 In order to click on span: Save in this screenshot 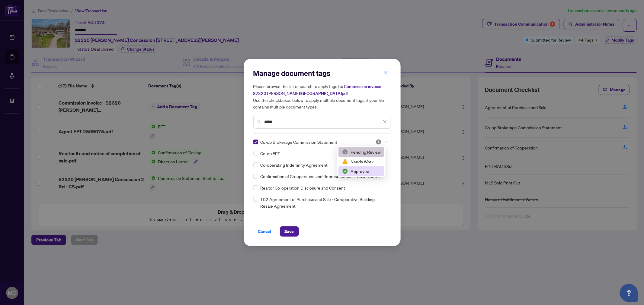, I will do `click(289, 231)`.